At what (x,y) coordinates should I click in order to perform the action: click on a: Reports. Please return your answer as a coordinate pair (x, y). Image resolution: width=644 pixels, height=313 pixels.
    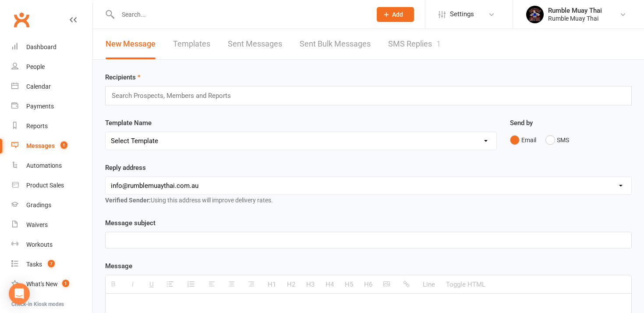
    Looking at the image, I should click on (52, 126).